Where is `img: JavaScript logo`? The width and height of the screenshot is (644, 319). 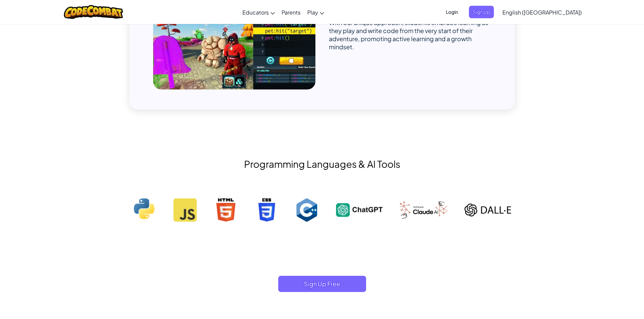
img: JavaScript logo is located at coordinates (185, 210).